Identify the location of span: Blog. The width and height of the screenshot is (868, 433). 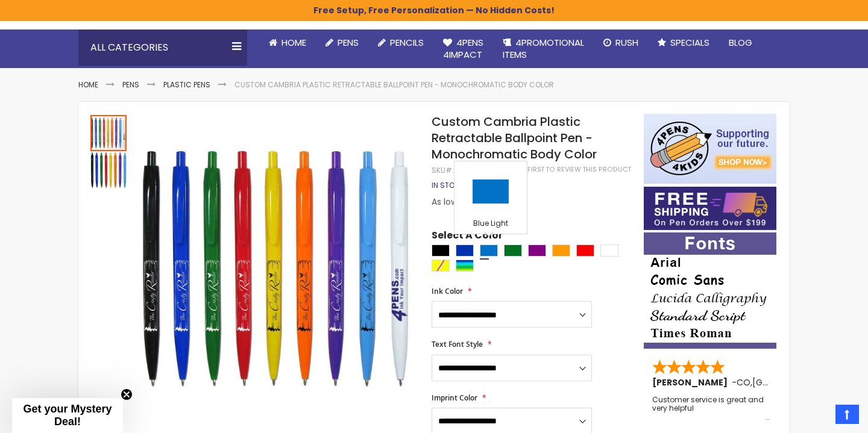
(740, 42).